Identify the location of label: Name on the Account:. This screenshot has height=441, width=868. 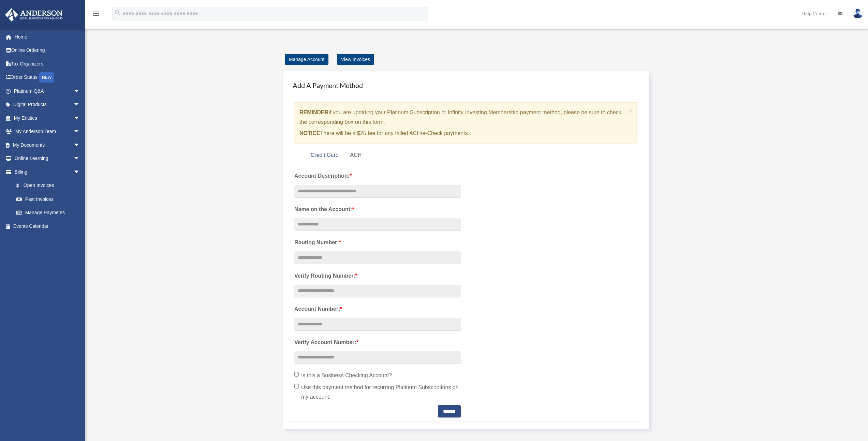
(377, 209).